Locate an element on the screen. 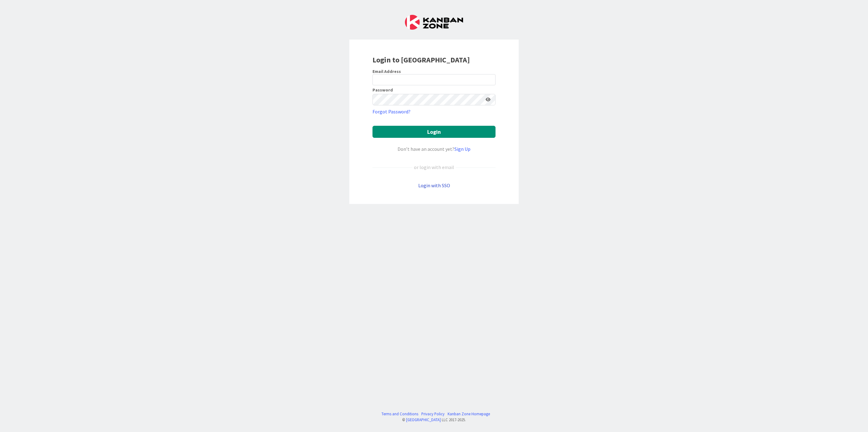 The width and height of the screenshot is (868, 432). a: Forgot Password? is located at coordinates (391, 111).